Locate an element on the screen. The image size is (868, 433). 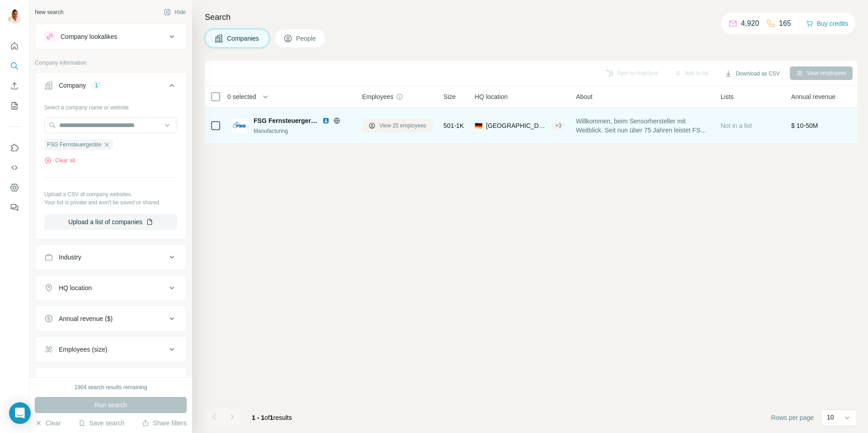
button: Dashboard is located at coordinates (15, 188).